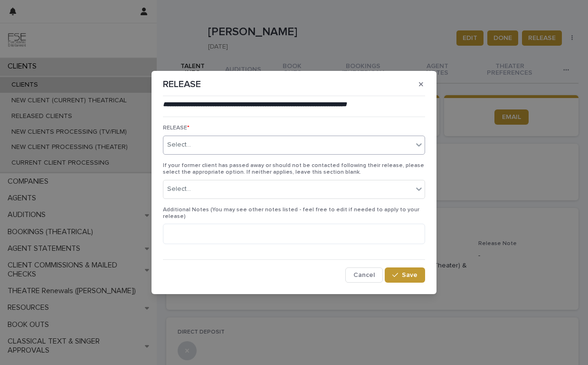  Describe the element at coordinates (182, 84) in the screenshot. I see `p: RELEASE` at that location.